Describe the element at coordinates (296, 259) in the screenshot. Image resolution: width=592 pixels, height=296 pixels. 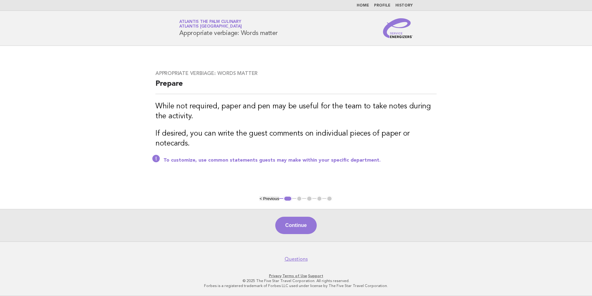
I see `a: Questions` at that location.